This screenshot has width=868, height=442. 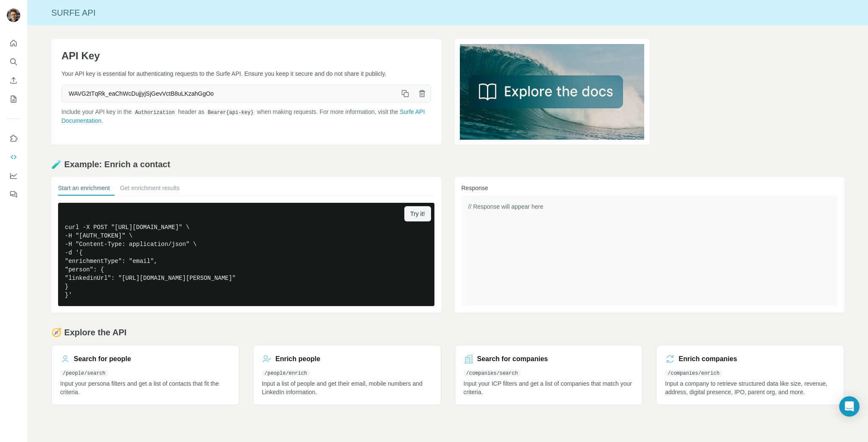 What do you see at coordinates (102, 359) in the screenshot?
I see `h3: Search for people` at bounding box center [102, 359].